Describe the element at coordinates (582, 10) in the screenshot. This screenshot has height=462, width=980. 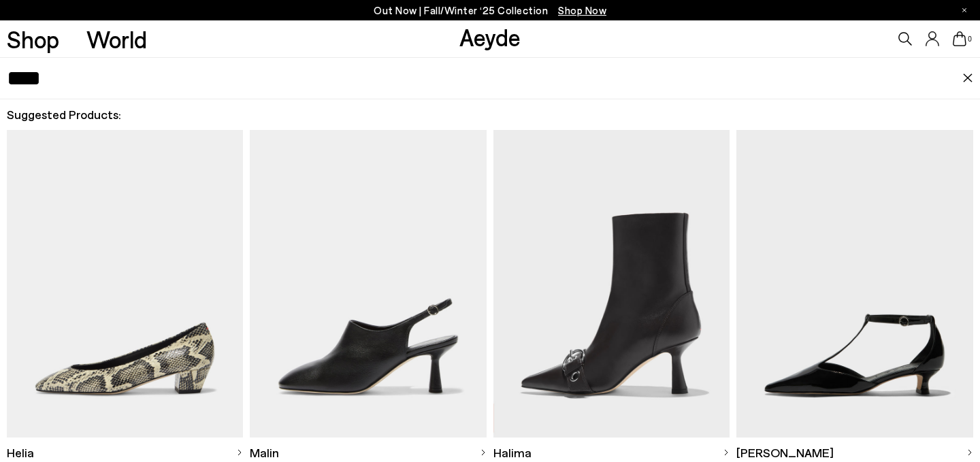
I see `span: Navigate to /collections/new-in` at that location.